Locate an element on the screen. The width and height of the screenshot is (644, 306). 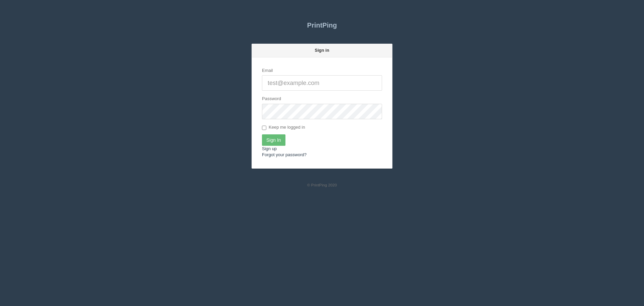
input: Sign In is located at coordinates (274, 140).